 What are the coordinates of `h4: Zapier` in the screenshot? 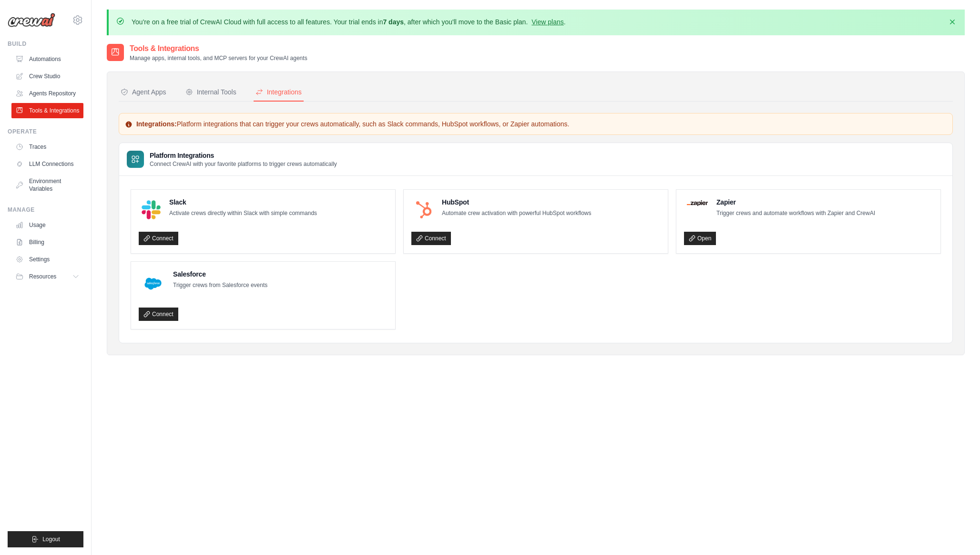 It's located at (796, 202).